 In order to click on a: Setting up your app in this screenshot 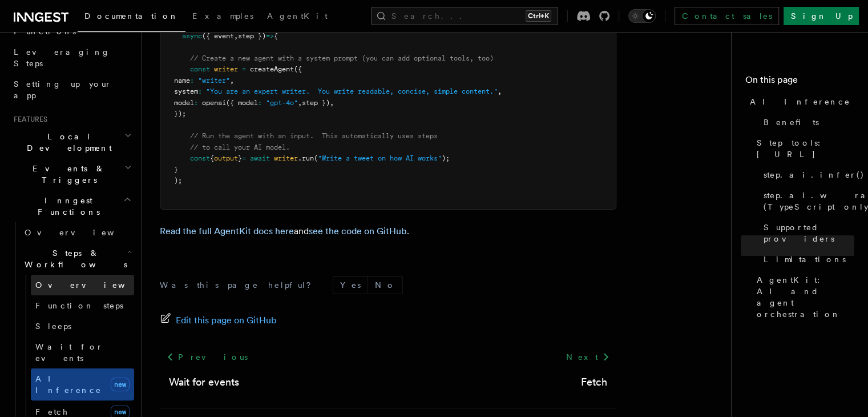, I will do `click(71, 90)`.